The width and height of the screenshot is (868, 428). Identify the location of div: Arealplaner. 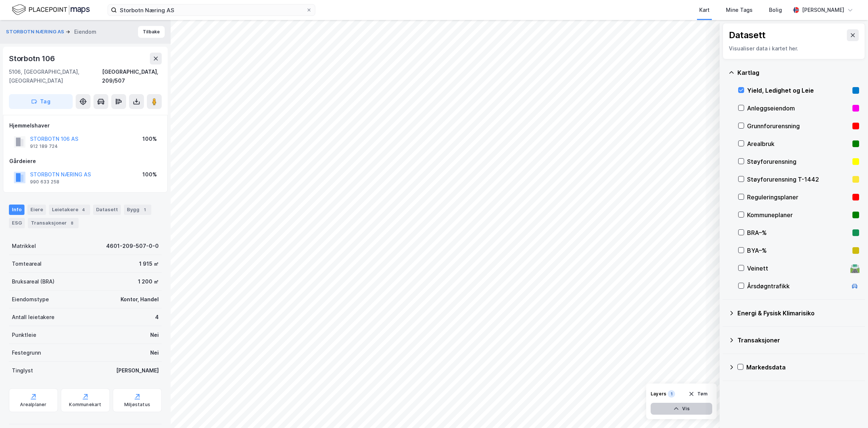
(33, 404).